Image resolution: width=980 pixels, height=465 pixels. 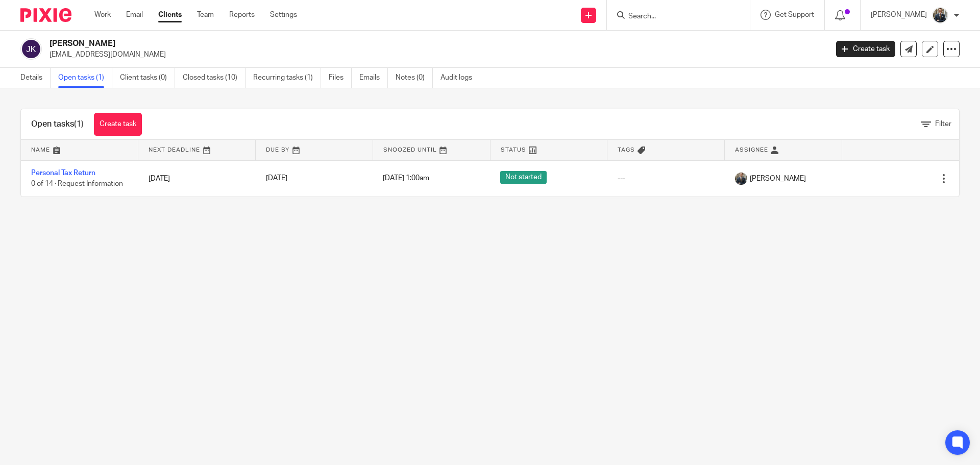 I want to click on span: (1), so click(x=79, y=124).